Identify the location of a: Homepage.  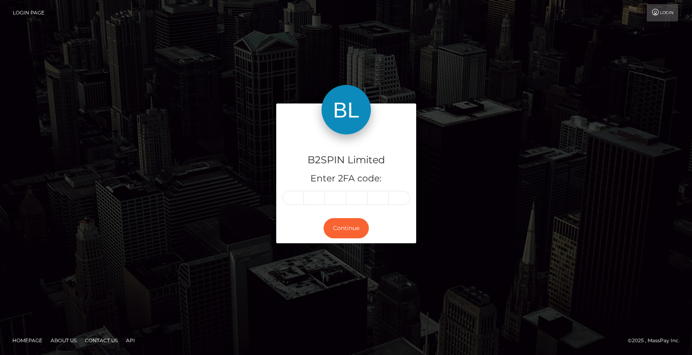
(27, 340).